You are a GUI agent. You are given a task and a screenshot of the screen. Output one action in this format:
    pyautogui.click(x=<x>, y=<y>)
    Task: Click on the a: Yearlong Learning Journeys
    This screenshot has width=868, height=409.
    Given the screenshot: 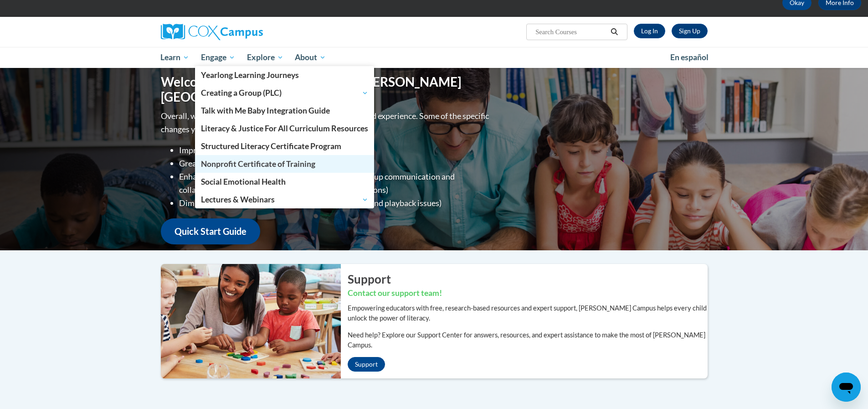 What is the action you would take?
    pyautogui.click(x=284, y=75)
    